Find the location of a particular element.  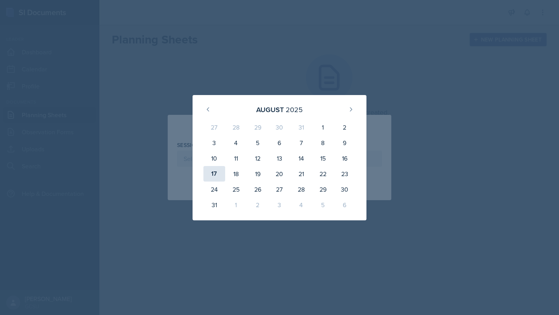

div: 21 is located at coordinates (301, 174).